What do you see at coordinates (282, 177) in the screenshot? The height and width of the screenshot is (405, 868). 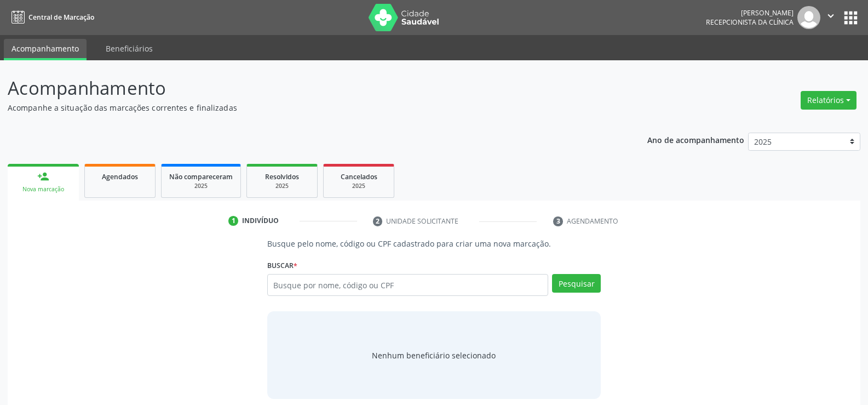 I see `span: Resolvidos` at bounding box center [282, 177].